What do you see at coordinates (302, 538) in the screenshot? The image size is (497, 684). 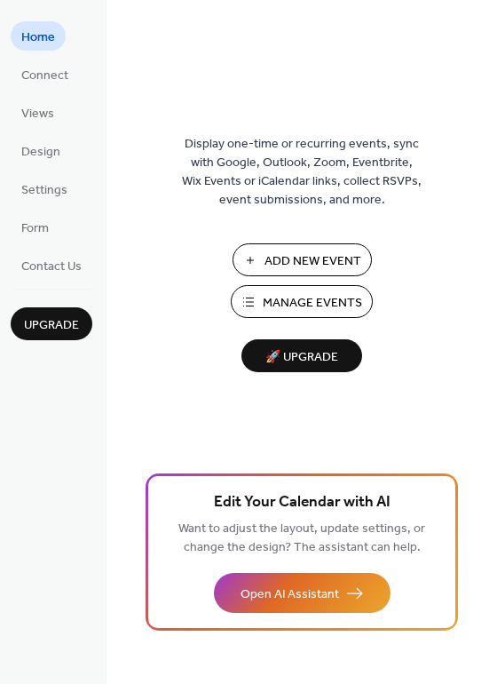 I see `span: Want to adjust the layout, update settings, or change the design? The assistant can help.` at bounding box center [302, 538].